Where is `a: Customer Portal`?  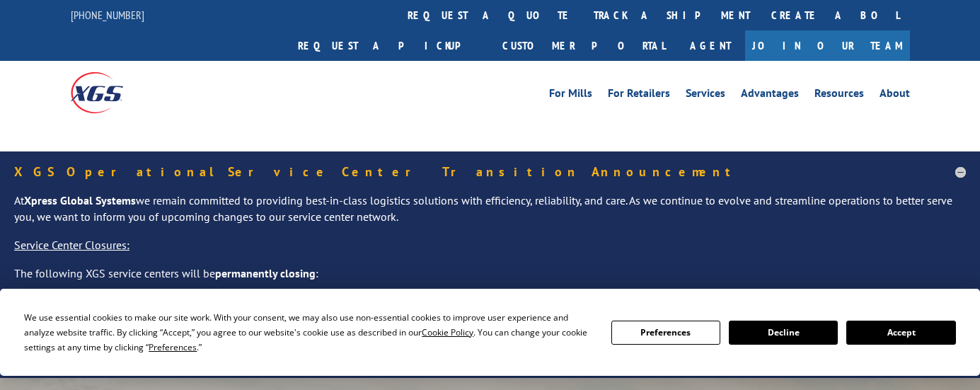
a: Customer Portal is located at coordinates (584, 46).